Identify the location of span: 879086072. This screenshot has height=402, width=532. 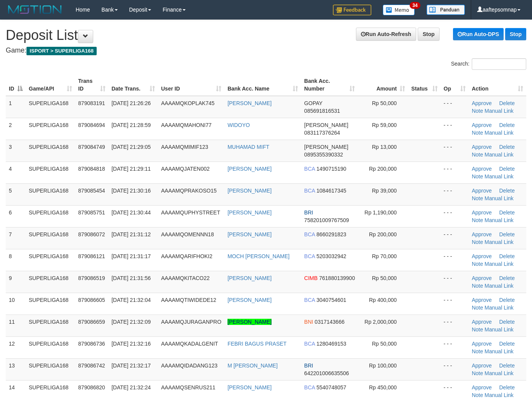
(92, 234).